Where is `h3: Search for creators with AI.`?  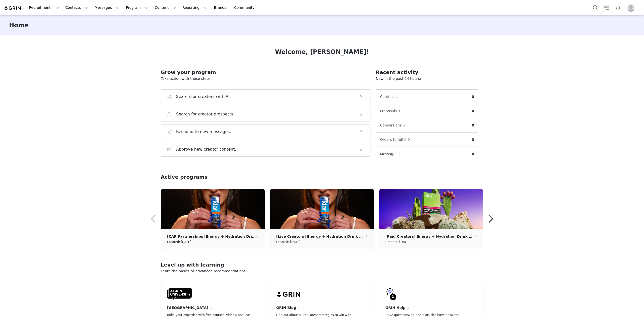 h3: Search for creators with AI. is located at coordinates (204, 97).